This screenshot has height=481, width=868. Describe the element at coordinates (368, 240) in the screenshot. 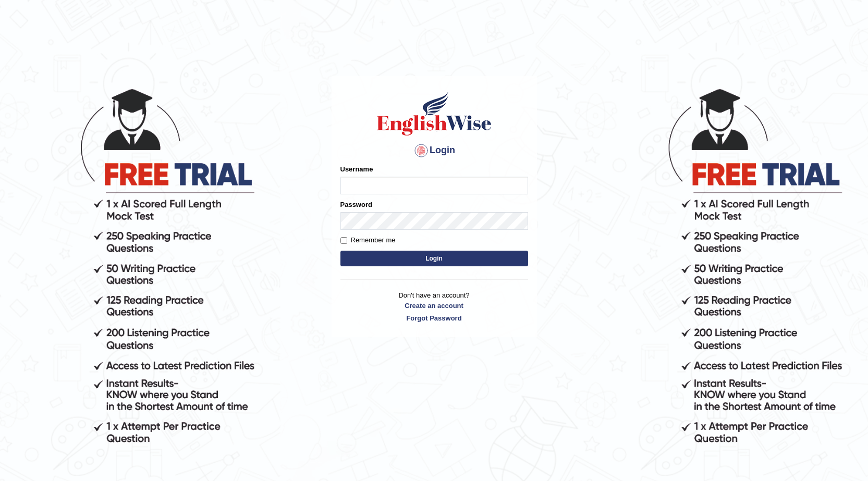

I see `label: Remember me` at that location.